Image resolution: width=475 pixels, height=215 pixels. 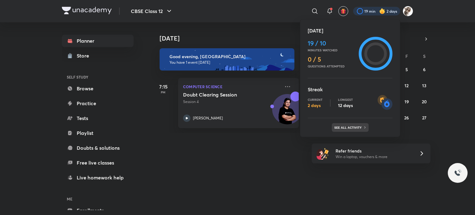 What do you see at coordinates (332, 50) in the screenshot?
I see `p: Minutes watched` at bounding box center [332, 50].